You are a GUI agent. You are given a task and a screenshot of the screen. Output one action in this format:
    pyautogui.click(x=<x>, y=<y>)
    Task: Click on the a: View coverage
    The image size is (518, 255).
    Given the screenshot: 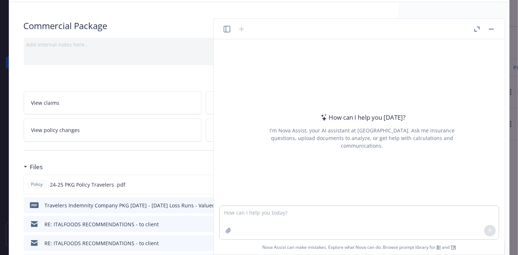 What is the action you would take?
    pyautogui.click(x=295, y=130)
    